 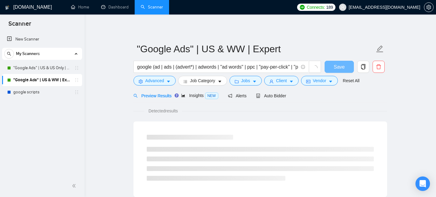 What do you see at coordinates (152, 96) in the screenshot?
I see `span: Preview Results` at bounding box center [152, 96].